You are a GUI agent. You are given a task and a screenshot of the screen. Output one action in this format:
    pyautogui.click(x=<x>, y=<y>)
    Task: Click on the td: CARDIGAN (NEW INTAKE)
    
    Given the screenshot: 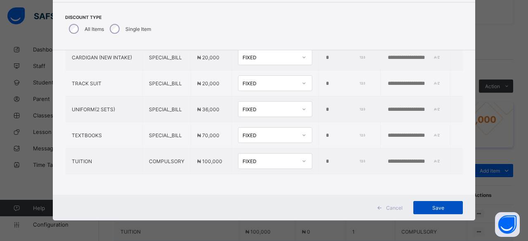 What is the action you would take?
    pyautogui.click(x=104, y=57)
    